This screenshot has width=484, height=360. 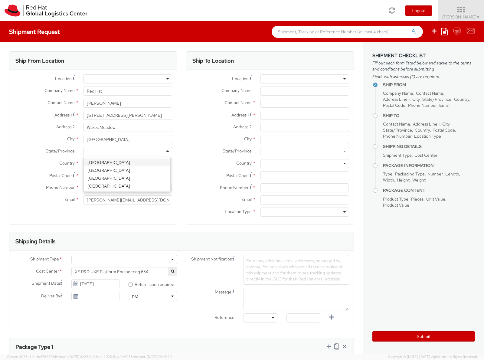 What do you see at coordinates (424, 66) in the screenshot?
I see `span: Fill out each form listed below and agree to the terms and conditions before submitting` at bounding box center [424, 66].